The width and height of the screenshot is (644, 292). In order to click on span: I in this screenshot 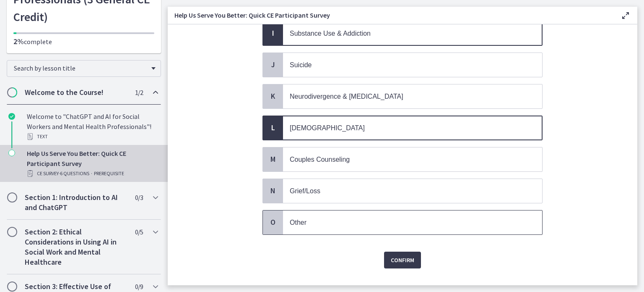, I will do `click(273, 33)`.